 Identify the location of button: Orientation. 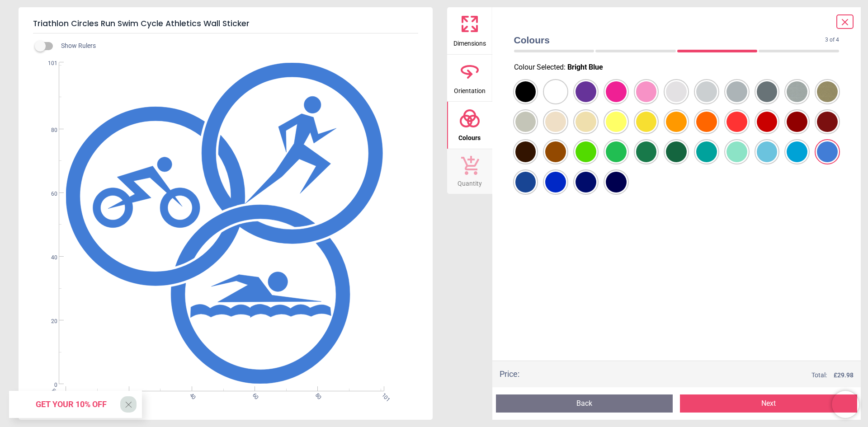
(470, 78).